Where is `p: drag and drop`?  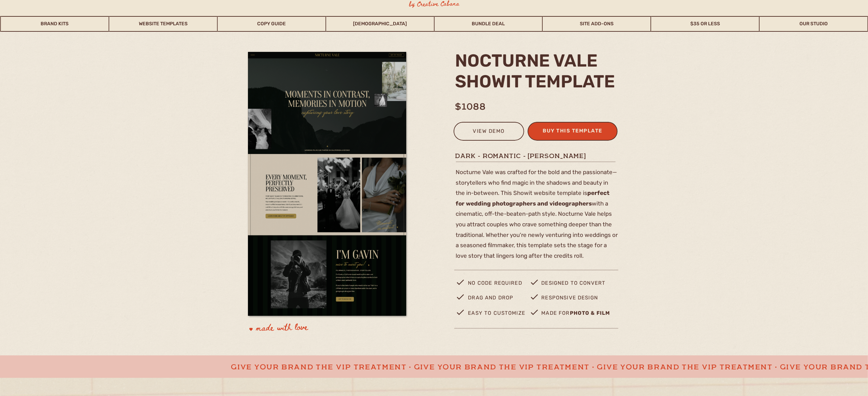 p: drag and drop is located at coordinates (495, 299).